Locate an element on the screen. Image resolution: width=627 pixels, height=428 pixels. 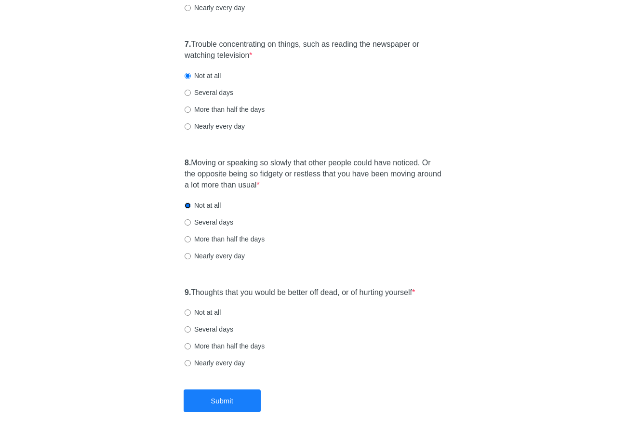
label: Thoughts that you would be better off dead, or of hurting yourself is located at coordinates (300, 292).